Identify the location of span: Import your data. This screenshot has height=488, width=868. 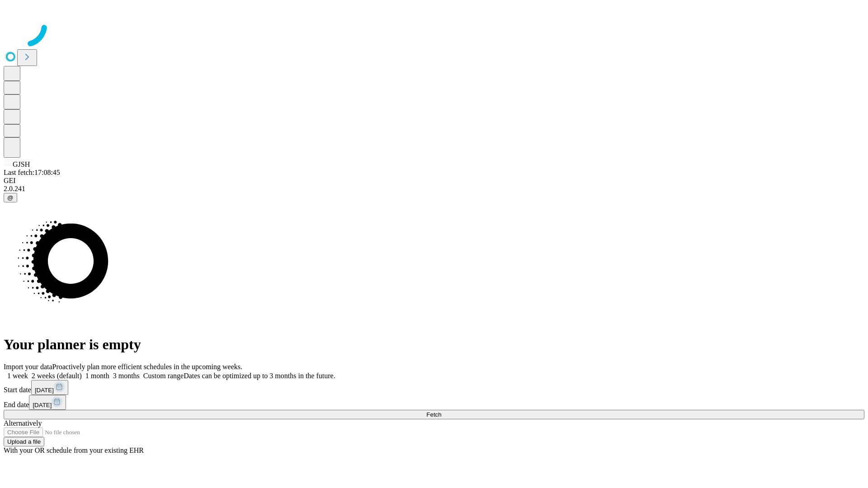
(28, 366).